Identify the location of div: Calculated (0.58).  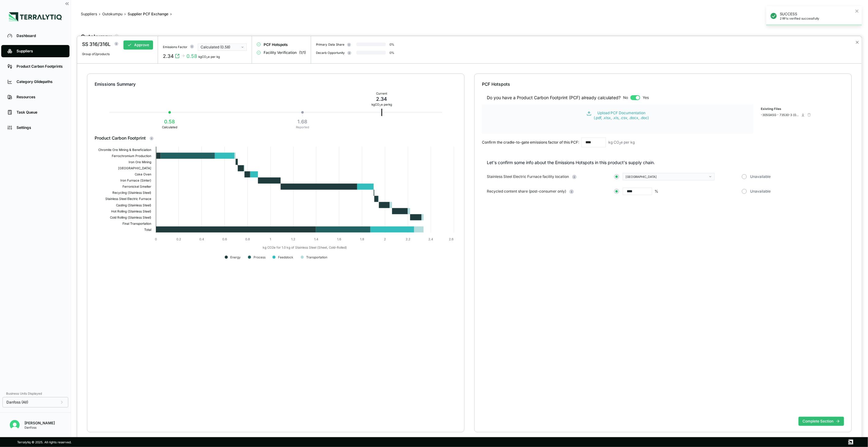
(221, 47).